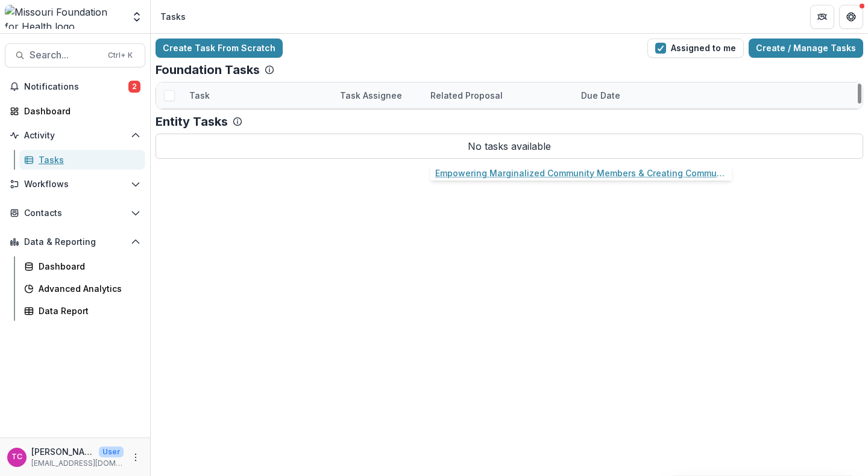 This screenshot has height=476, width=868. I want to click on p: Entity Tasks, so click(192, 122).